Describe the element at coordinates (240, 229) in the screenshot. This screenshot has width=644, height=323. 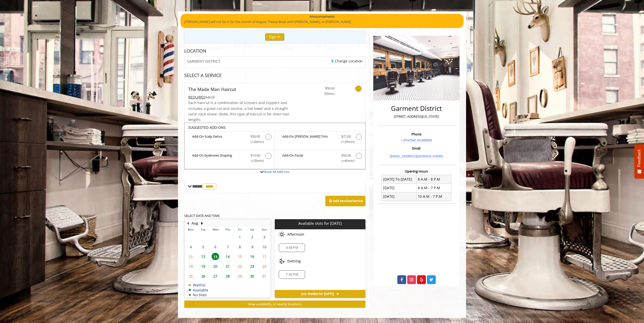
I see `th: Fri` at that location.